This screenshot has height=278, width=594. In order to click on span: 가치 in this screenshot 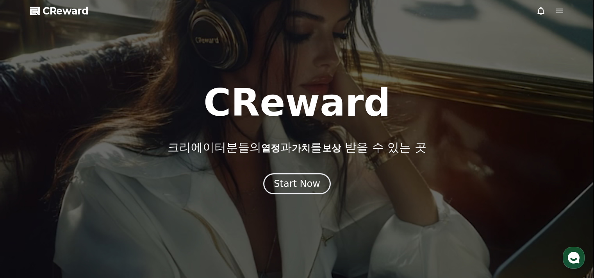, I will do `click(301, 148)`.